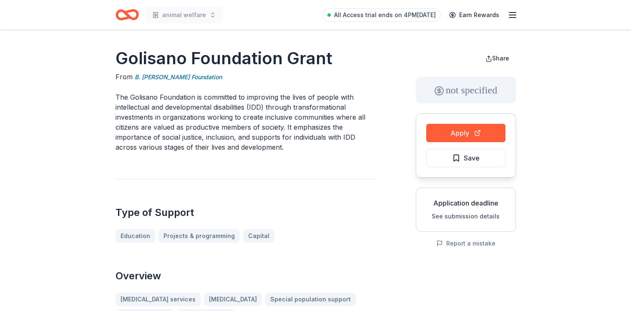 This screenshot has width=631, height=311. What do you see at coordinates (474, 15) in the screenshot?
I see `a: Earn Rewards` at bounding box center [474, 15].